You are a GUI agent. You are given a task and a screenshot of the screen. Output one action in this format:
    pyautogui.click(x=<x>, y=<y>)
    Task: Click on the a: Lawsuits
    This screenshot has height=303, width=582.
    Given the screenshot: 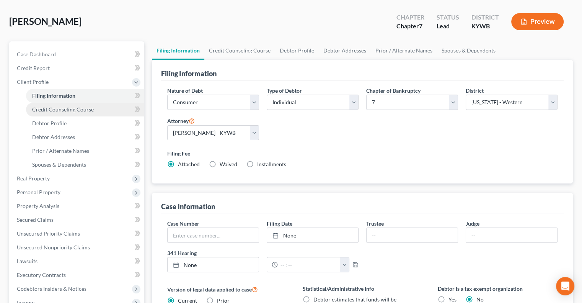 What is the action you would take?
    pyautogui.click(x=77, y=261)
    